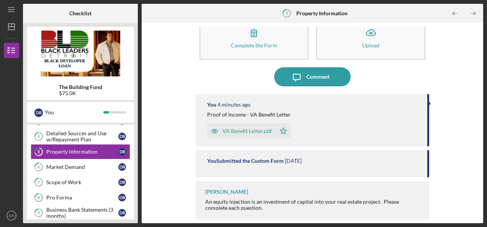 Image resolution: width=487 pixels, height=227 pixels. Describe the element at coordinates (80, 13) in the screenshot. I see `b: Checklist` at that location.